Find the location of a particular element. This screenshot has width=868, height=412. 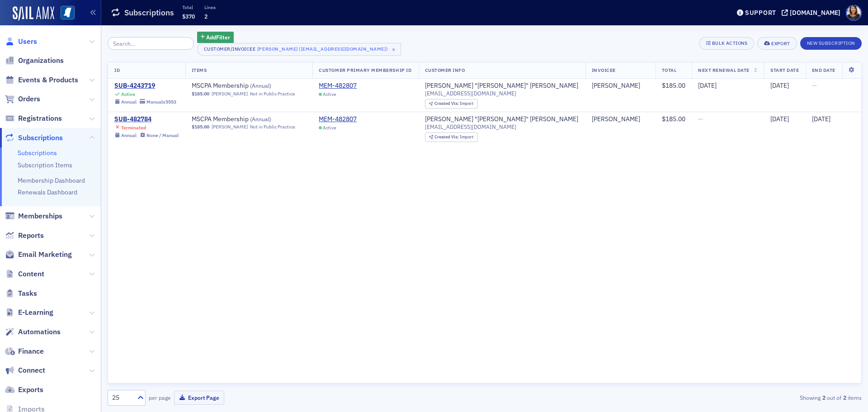

p: Lines is located at coordinates (210, 7).